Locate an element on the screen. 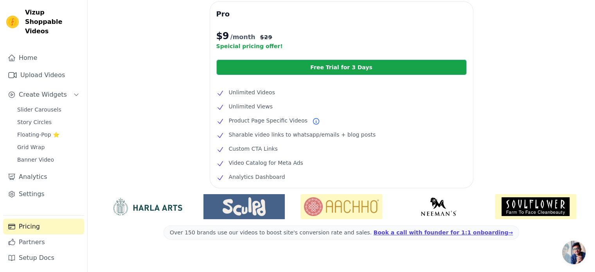 The height and width of the screenshot is (272, 595). img: Neeman's is located at coordinates (439, 207).